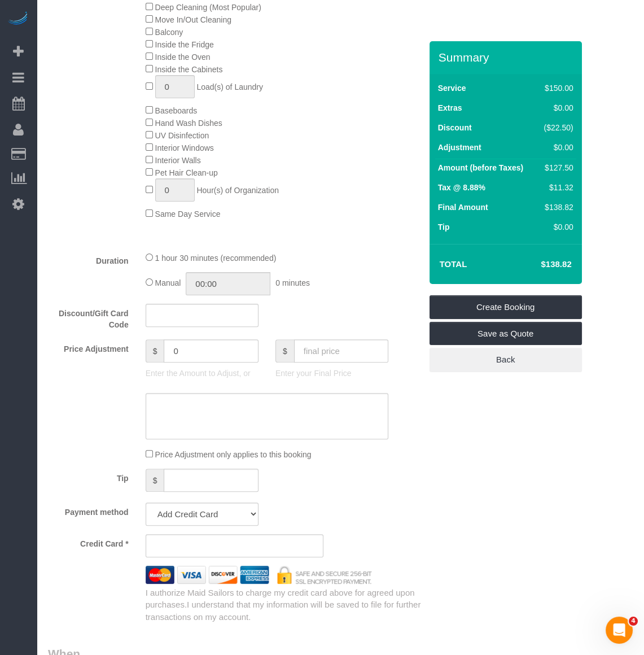 This screenshot has width=644, height=655. What do you see at coordinates (459, 147) in the screenshot?
I see `label: Adjustment` at bounding box center [459, 147].